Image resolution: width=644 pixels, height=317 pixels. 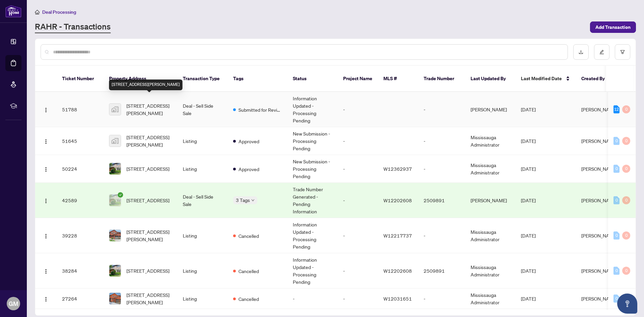 What do you see at coordinates (397, 169) in the screenshot?
I see `span: W12362937` at bounding box center [397, 169].